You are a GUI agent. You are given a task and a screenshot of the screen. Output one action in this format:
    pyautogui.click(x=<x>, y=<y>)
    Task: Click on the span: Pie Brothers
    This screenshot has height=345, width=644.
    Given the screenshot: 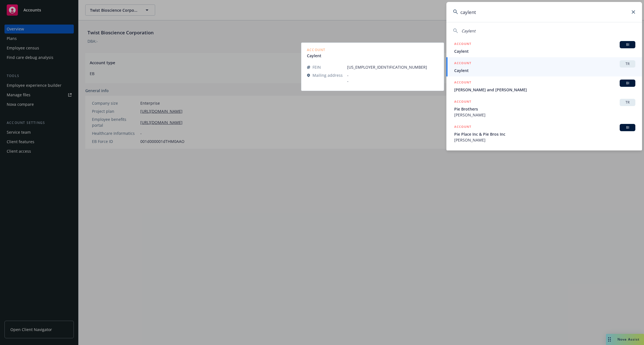 What is the action you would take?
    pyautogui.click(x=545, y=109)
    